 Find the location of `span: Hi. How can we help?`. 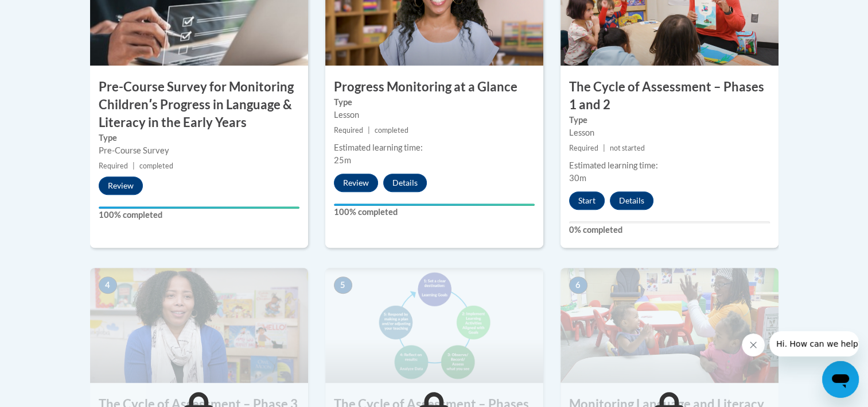

span: Hi. How can we help? is located at coordinates (50, 13).